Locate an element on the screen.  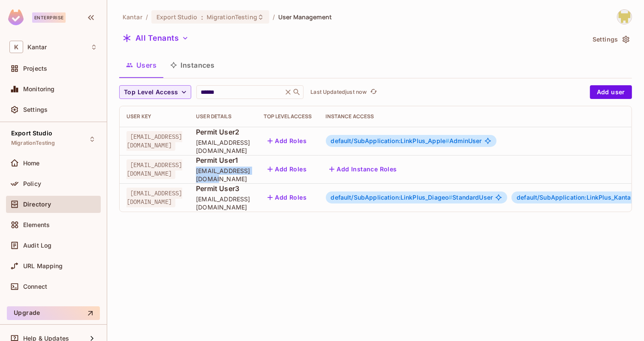
button: Upgrade is located at coordinates (53, 313).